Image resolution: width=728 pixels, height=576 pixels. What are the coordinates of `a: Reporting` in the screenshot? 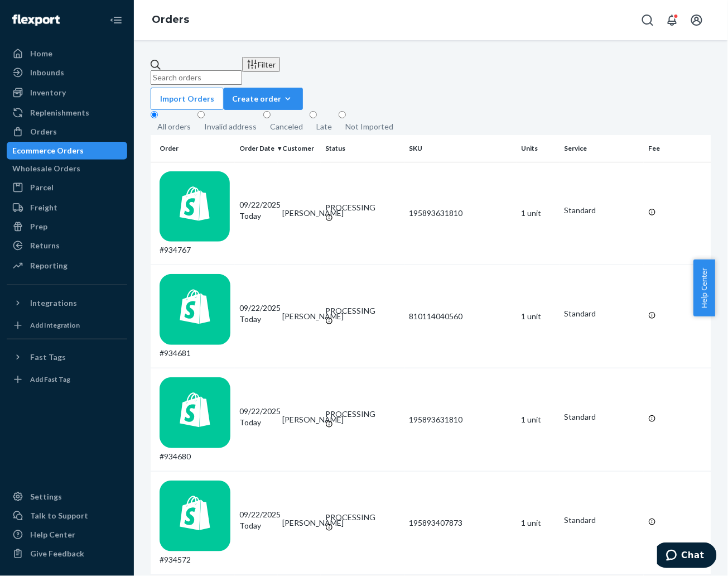 It's located at (67, 266).